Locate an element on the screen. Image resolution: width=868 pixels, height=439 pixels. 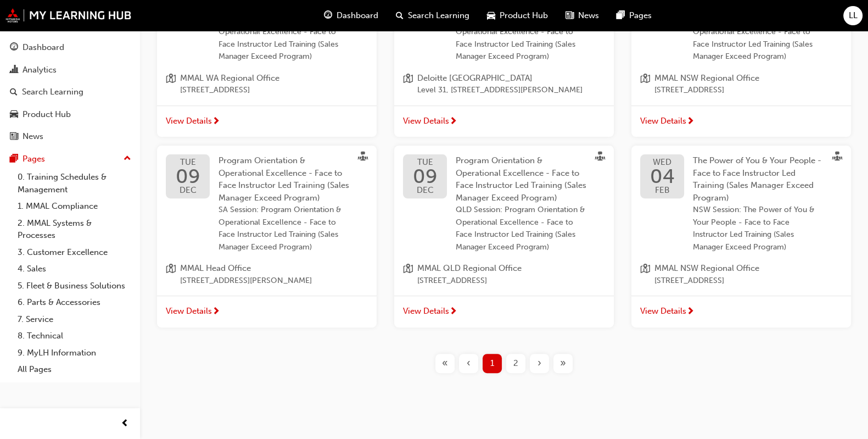
a: 4. Sales is located at coordinates (74, 268).